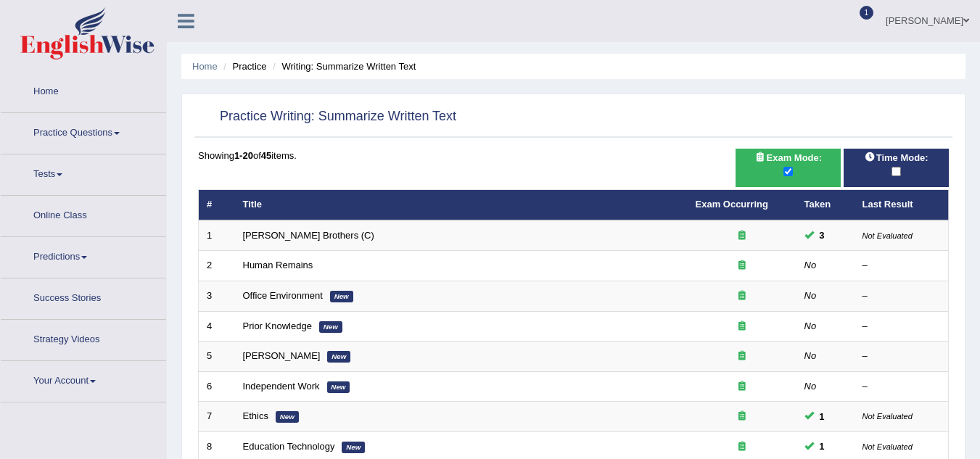  Describe the element at coordinates (788, 167) in the screenshot. I see `div: Show exams occurring in exams` at that location.